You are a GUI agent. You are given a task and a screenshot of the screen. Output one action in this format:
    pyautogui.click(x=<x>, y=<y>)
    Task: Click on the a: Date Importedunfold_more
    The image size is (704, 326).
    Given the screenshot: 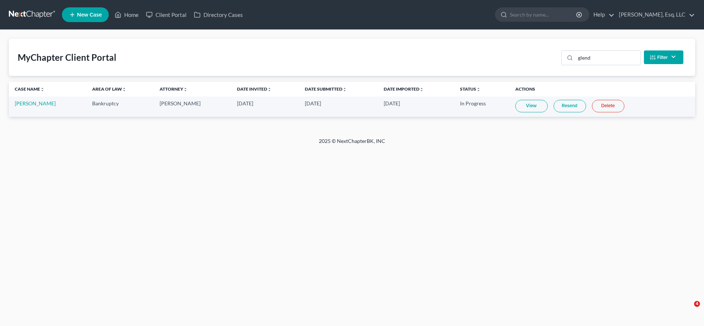 What is the action you would take?
    pyautogui.click(x=403, y=89)
    